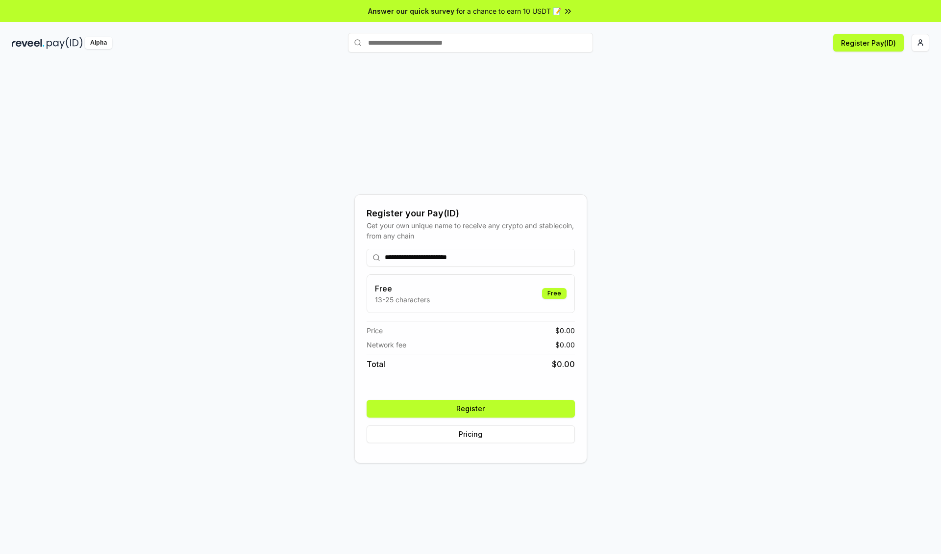  What do you see at coordinates (65, 43) in the screenshot?
I see `img: pay_id` at bounding box center [65, 43].